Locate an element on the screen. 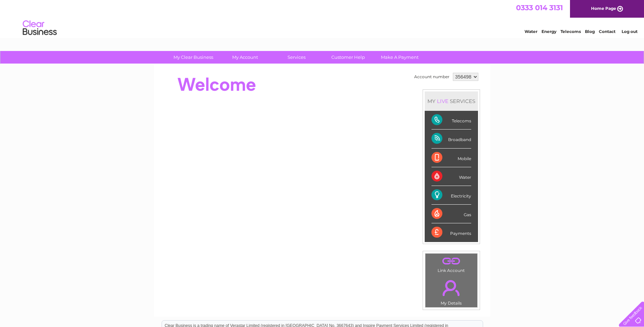 The image size is (644, 327). div: MY SERVICES is located at coordinates (451, 101).